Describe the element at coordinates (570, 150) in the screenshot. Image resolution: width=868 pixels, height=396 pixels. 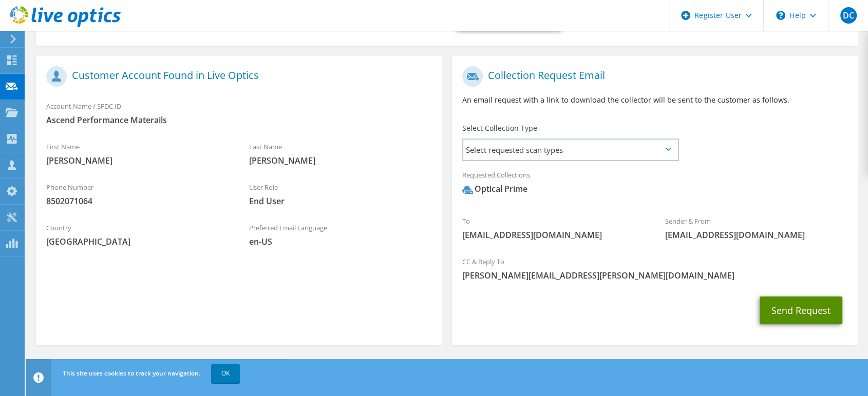
I see `span: Select requested scan types` at that location.